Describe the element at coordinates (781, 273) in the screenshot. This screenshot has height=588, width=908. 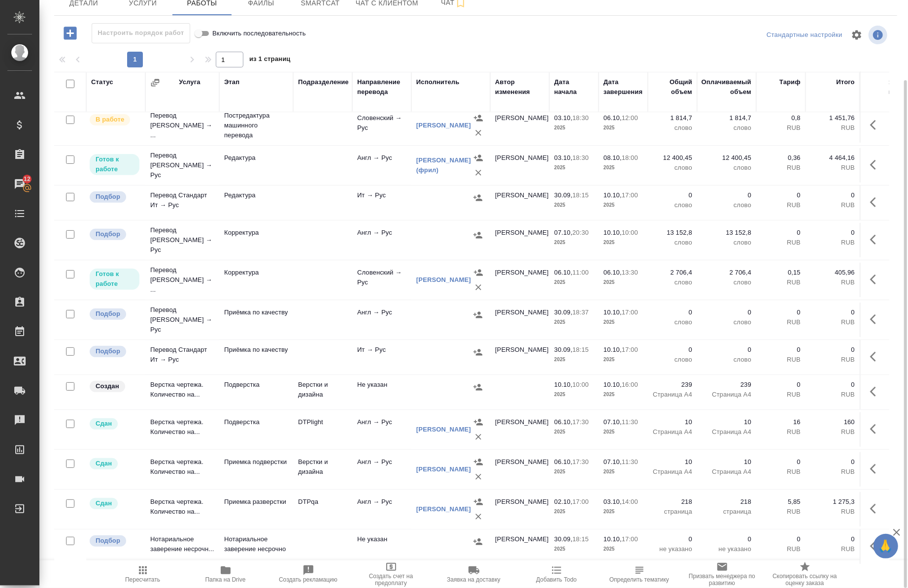
I see `p: 0,15` at that location.